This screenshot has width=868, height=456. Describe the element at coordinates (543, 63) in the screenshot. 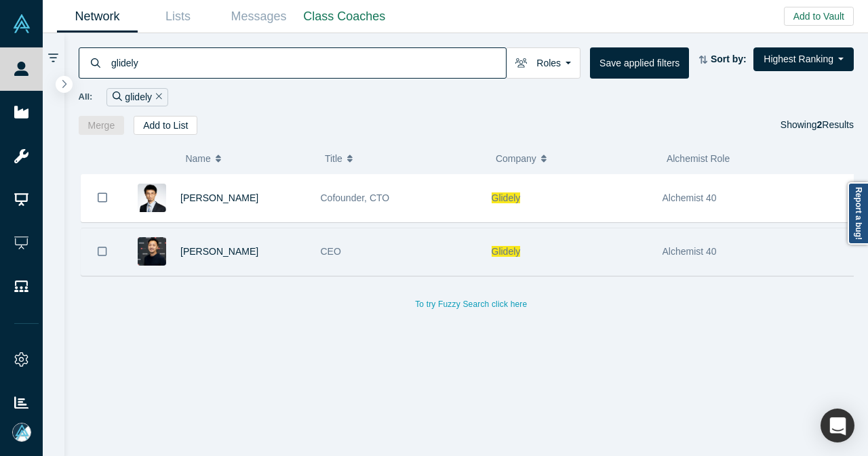

I see `button: Roles` at that location.